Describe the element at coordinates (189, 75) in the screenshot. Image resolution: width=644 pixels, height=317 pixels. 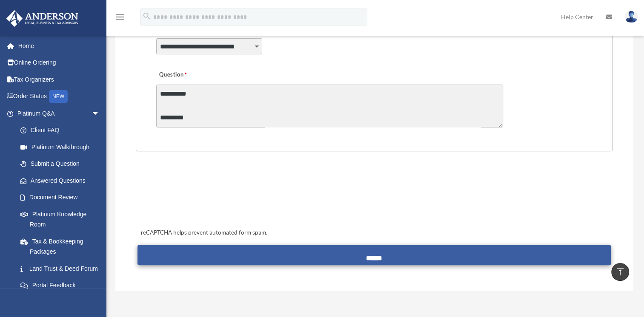
I see `label: Question` at that location.